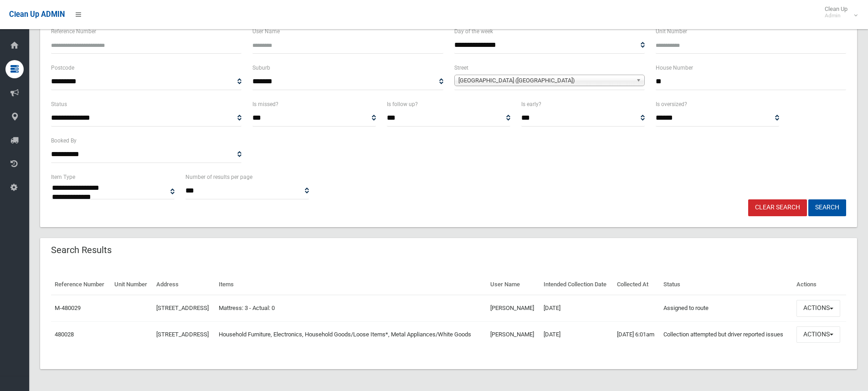  I want to click on label: User Name, so click(266, 32).